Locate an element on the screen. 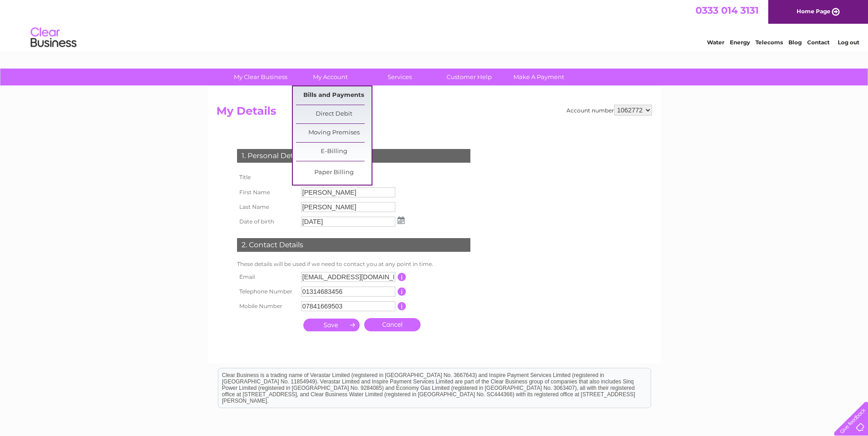 This screenshot has width=868, height=436. th: Title is located at coordinates (267, 177).